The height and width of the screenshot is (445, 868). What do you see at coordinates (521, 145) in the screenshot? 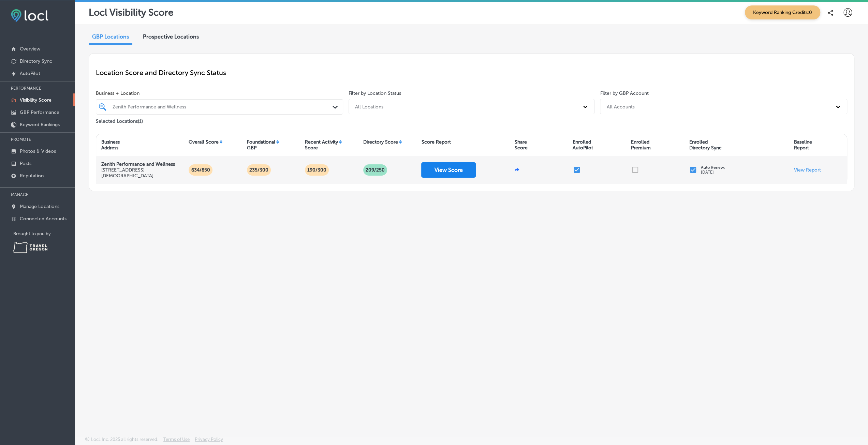
I see `div: Share Score` at bounding box center [521, 145].